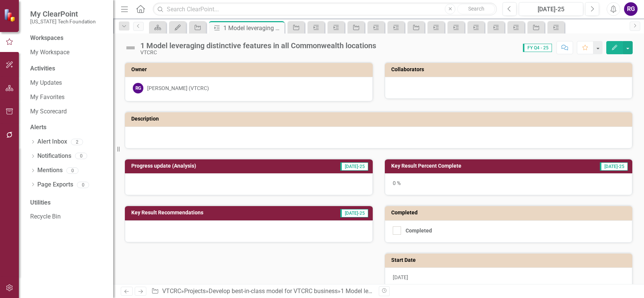  Describe the element at coordinates (630, 9) in the screenshot. I see `button: RG` at that location.